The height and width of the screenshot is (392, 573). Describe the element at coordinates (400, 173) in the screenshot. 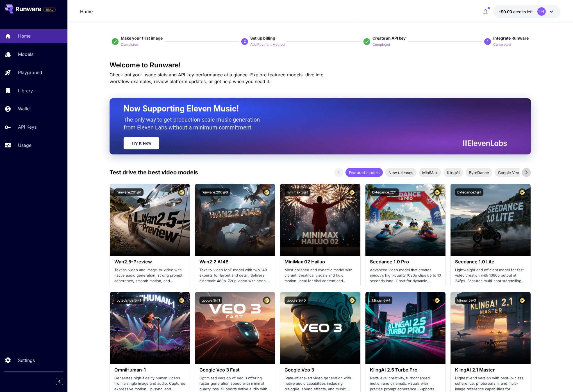

I see `span: New releases` at that location.